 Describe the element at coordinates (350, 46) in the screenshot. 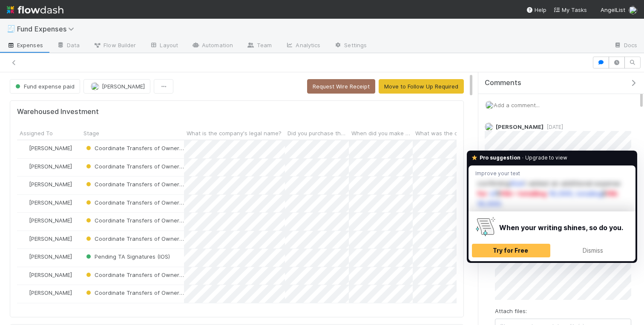

I see `a: Settings` at that location.